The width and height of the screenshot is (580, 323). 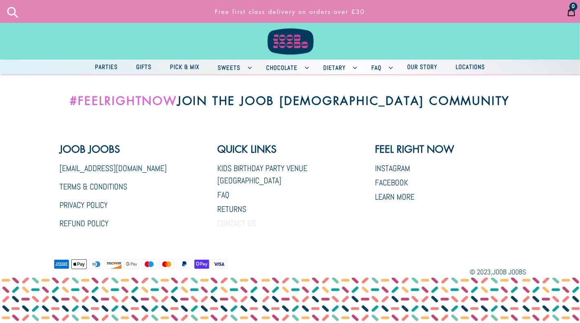 I want to click on a: Refund Policy, so click(x=84, y=223).